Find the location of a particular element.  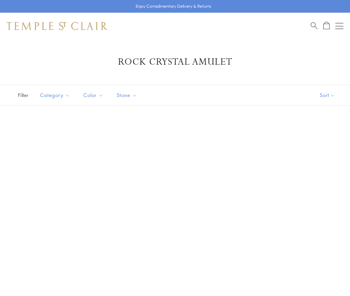

button: Color is located at coordinates (93, 95).